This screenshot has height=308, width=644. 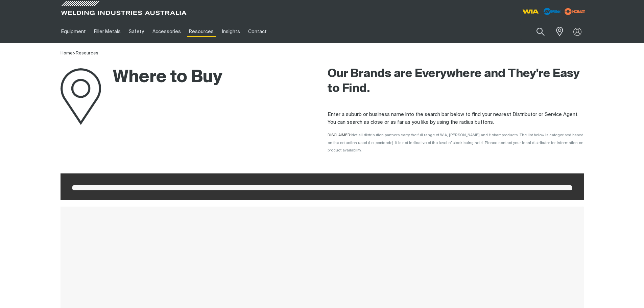 What do you see at coordinates (166, 32) in the screenshot?
I see `a: Accessories` at bounding box center [166, 32].